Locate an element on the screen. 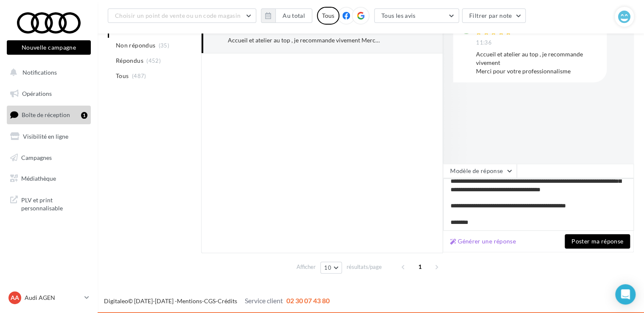  span: PLV et print personnalisable is located at coordinates (54, 204).